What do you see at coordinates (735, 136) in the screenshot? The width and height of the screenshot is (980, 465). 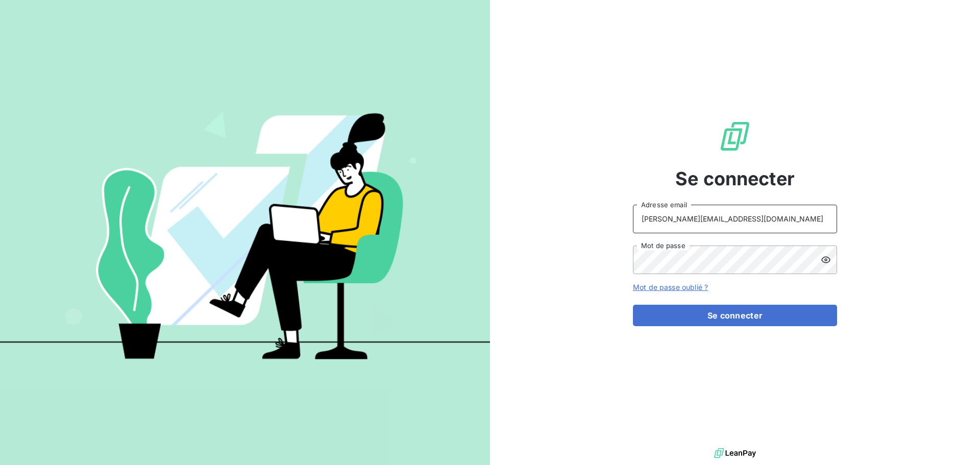 I see `img: Logo LeanPay` at bounding box center [735, 136].